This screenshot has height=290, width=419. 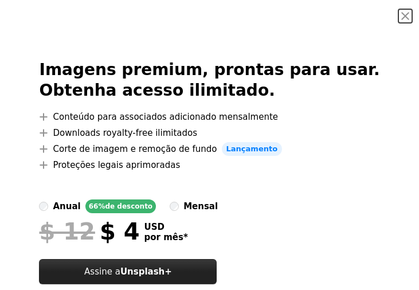 What do you see at coordinates (67, 232) in the screenshot?
I see `span: $ 12` at bounding box center [67, 232].